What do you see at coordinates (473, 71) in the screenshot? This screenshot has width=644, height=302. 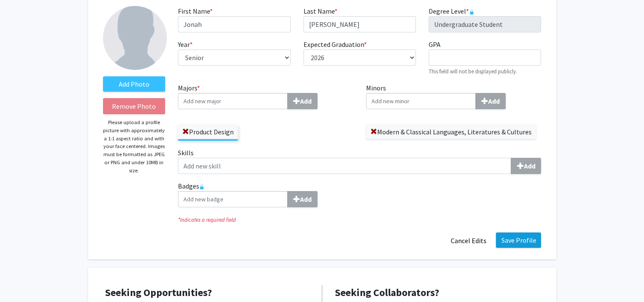 I see `small: This field will not be displayed publicly.` at bounding box center [473, 71].